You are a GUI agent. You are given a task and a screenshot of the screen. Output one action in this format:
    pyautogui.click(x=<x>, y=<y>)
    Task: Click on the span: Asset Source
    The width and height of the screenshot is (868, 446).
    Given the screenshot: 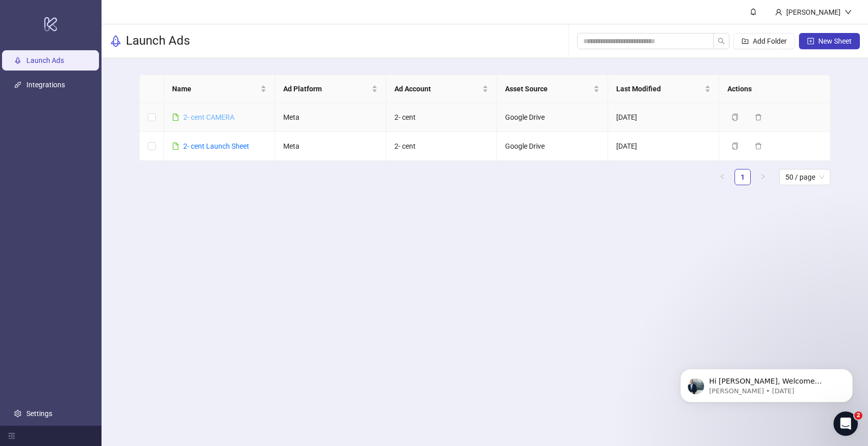 What is the action you would take?
    pyautogui.click(x=548, y=89)
    